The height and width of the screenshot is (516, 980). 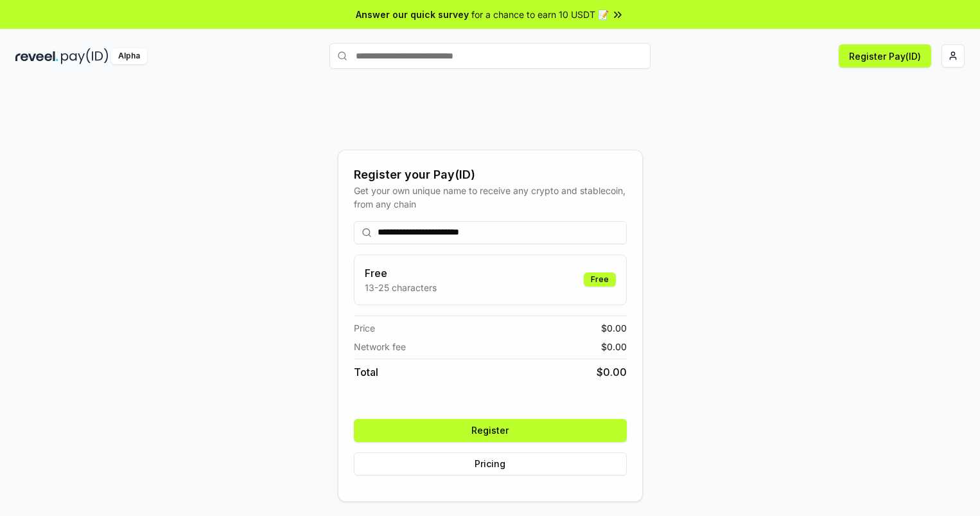 What do you see at coordinates (600, 279) in the screenshot?
I see `div: Free` at bounding box center [600, 279].